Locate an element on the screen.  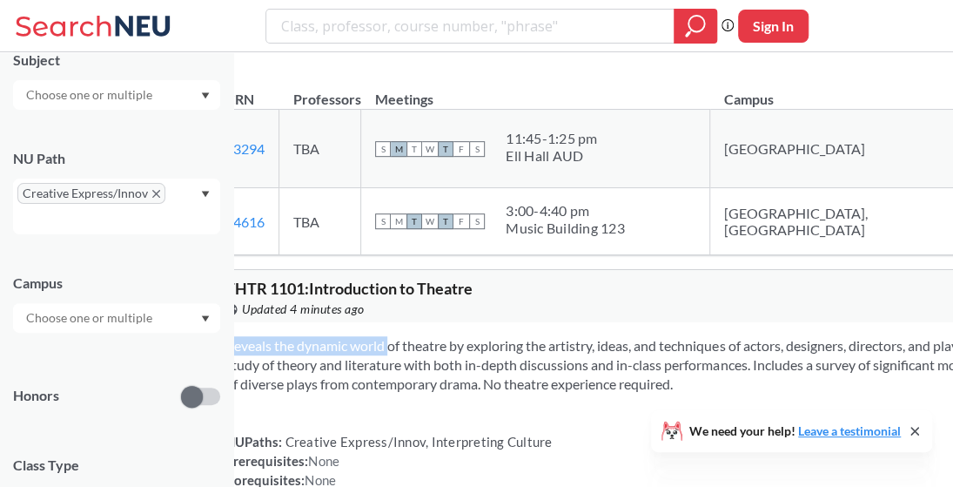
span: THTR 1101 : Introduction to Theatre is located at coordinates (349, 288).